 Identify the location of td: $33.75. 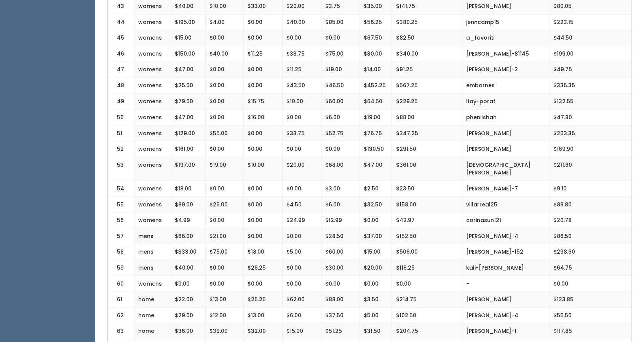
(302, 133).